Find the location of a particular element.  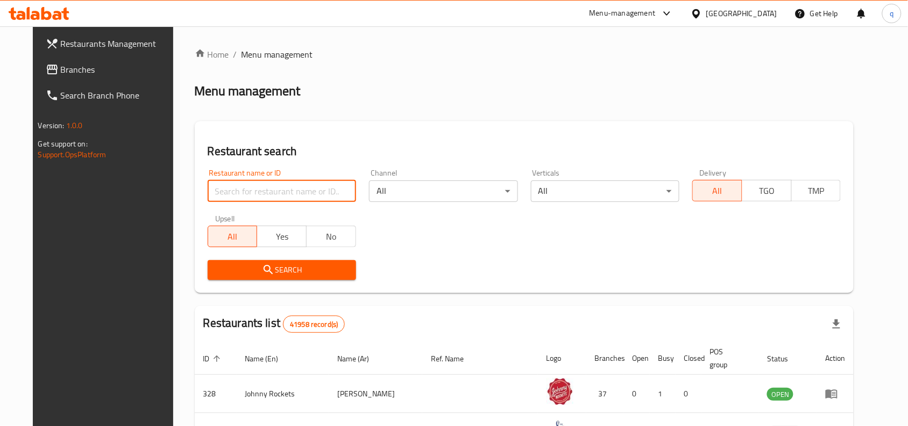

span: Restaurants Management is located at coordinates (118, 44).